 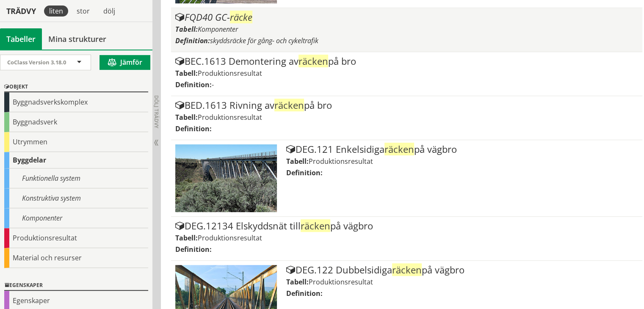 What do you see at coordinates (77, 286) in the screenshot?
I see `div: Egenskaper` at bounding box center [77, 286].